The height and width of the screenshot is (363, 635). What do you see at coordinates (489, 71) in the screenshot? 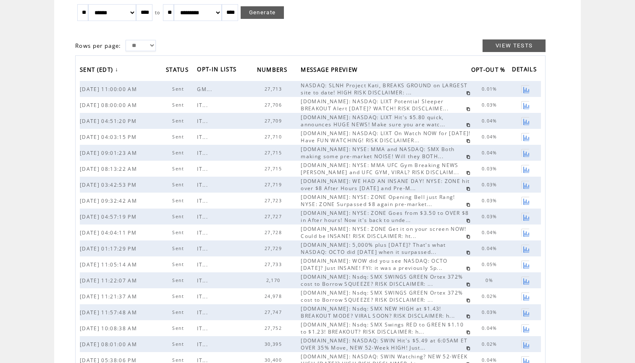
I see `span: OPT-OUT %` at bounding box center [489, 71].